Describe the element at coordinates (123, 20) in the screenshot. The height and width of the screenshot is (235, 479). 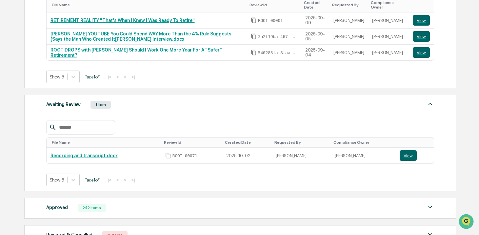
I see `a: RETIREMENT REALITY "That's When I Knew I Was Ready To Retire"` at that location.